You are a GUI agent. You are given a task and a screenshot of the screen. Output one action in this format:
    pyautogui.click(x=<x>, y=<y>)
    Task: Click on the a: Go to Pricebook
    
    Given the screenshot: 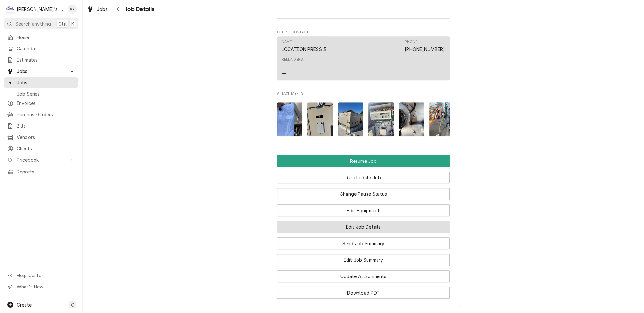 What is the action you would take?
    pyautogui.click(x=41, y=160)
    